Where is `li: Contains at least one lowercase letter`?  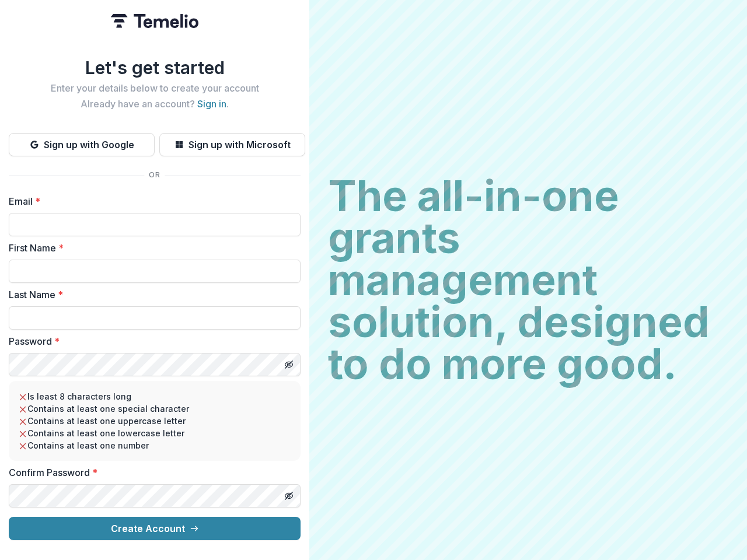
li: Contains at least one lowercase letter is located at coordinates (154, 433).